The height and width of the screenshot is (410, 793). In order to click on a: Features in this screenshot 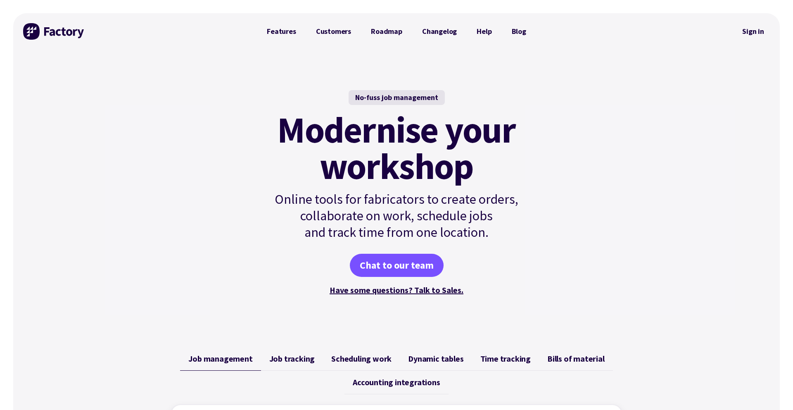, I will do `click(281, 31)`.